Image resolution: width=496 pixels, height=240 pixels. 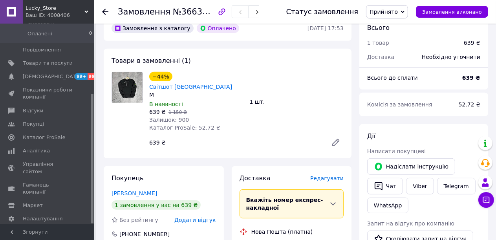 What do you see at coordinates (144, 12) in the screenshot?
I see `span: Замовлення` at bounding box center [144, 12].